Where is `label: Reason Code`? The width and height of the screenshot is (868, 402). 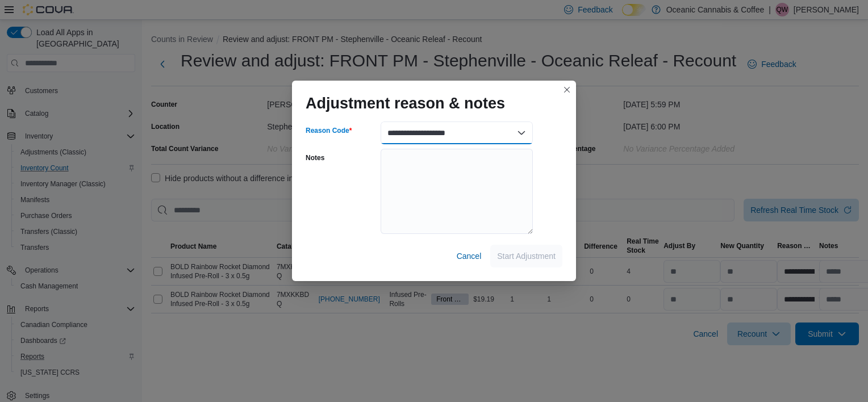 label: Reason Code is located at coordinates (328, 130).